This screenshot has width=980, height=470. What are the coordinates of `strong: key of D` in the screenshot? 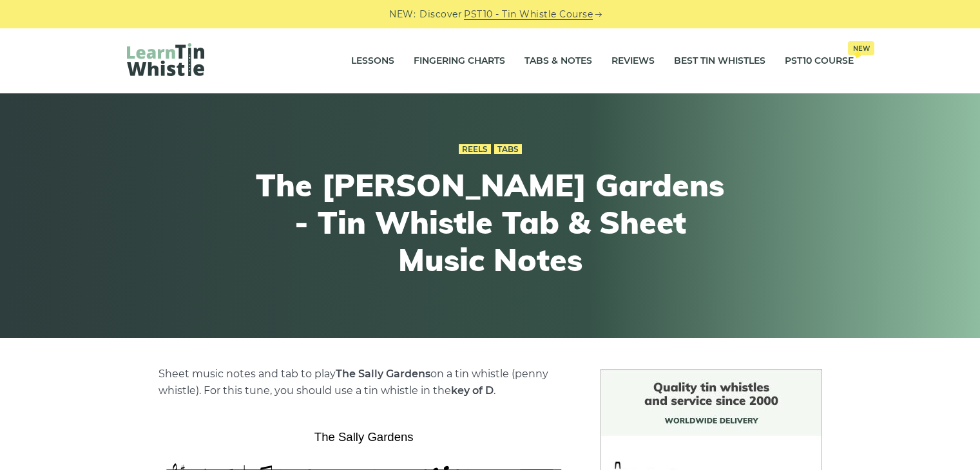 It's located at (472, 390).